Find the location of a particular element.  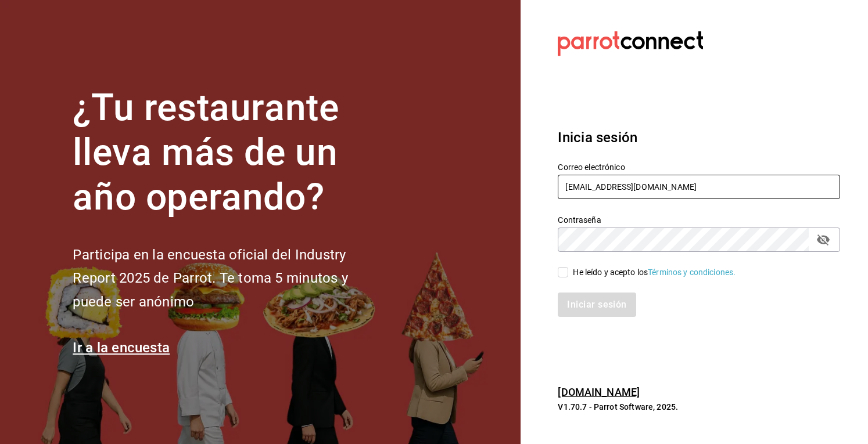

div: He leído y acepto los is located at coordinates (654, 272).